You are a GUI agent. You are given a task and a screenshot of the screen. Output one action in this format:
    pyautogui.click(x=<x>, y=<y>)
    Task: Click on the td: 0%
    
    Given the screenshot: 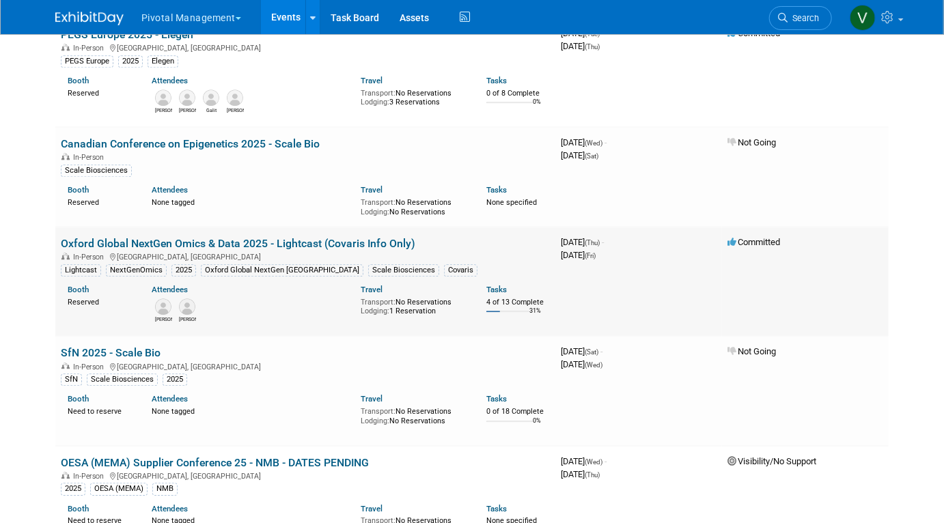 What is the action you would take?
    pyautogui.click(x=537, y=107)
    